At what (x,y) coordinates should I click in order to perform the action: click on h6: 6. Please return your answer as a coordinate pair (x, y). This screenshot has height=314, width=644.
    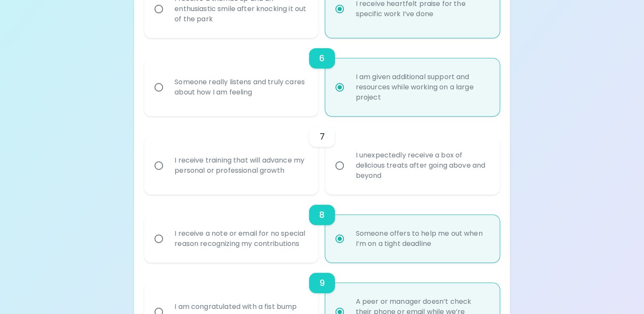
    Looking at the image, I should click on (322, 58).